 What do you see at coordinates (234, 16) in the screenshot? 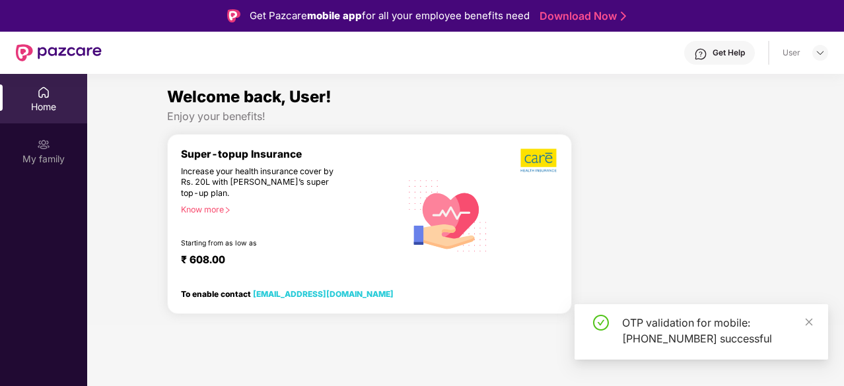
I see `img: Logo` at bounding box center [234, 16].